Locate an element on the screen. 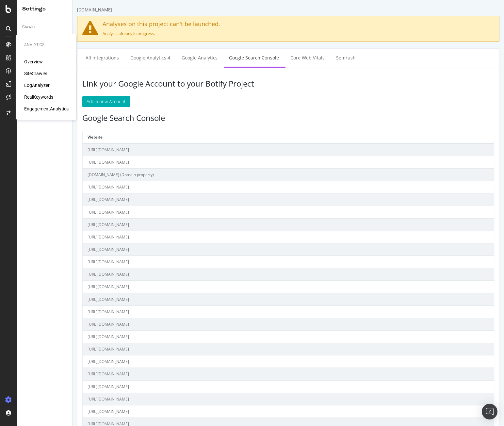 This screenshot has width=504, height=426. th: Website is located at coordinates (215, 137).